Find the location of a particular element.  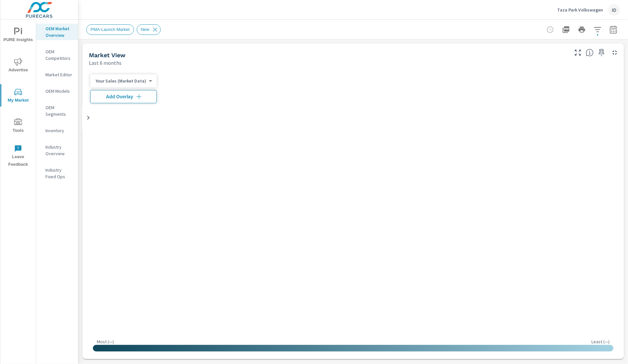

div: Inventory is located at coordinates (57, 131).